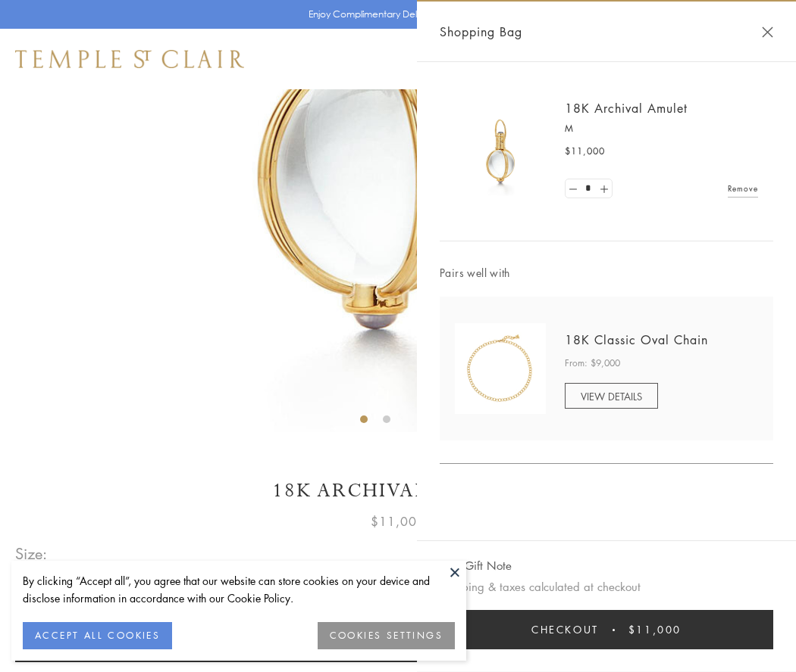  Describe the element at coordinates (636, 340) in the screenshot. I see `a: 18K Classic Oval Chain` at that location.